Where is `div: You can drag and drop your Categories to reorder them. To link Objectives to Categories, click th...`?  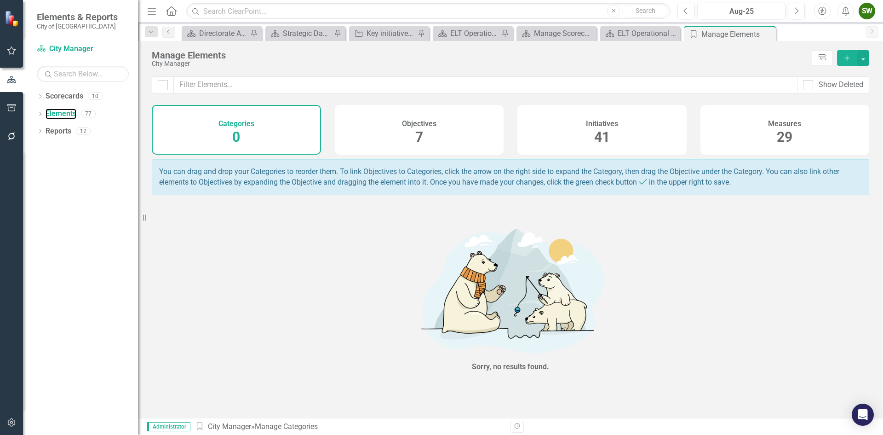
div: You can drag and drop your Categories to reorder them. To link Objectives to Categories, click th... is located at coordinates (511, 177).